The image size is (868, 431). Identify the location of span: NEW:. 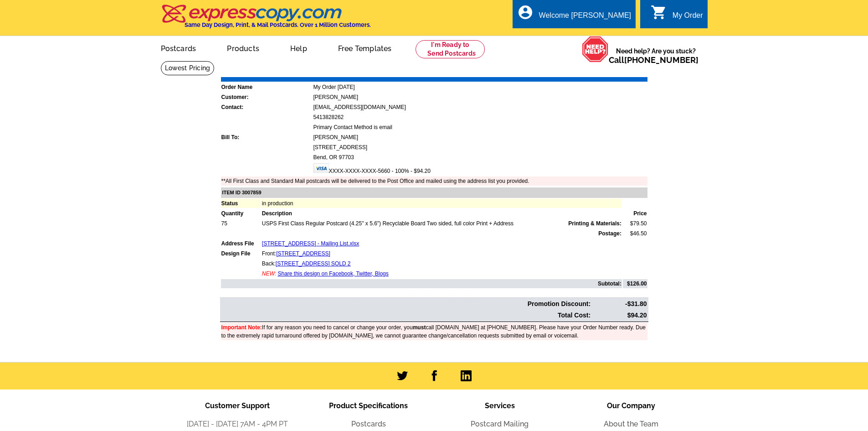
(269, 274).